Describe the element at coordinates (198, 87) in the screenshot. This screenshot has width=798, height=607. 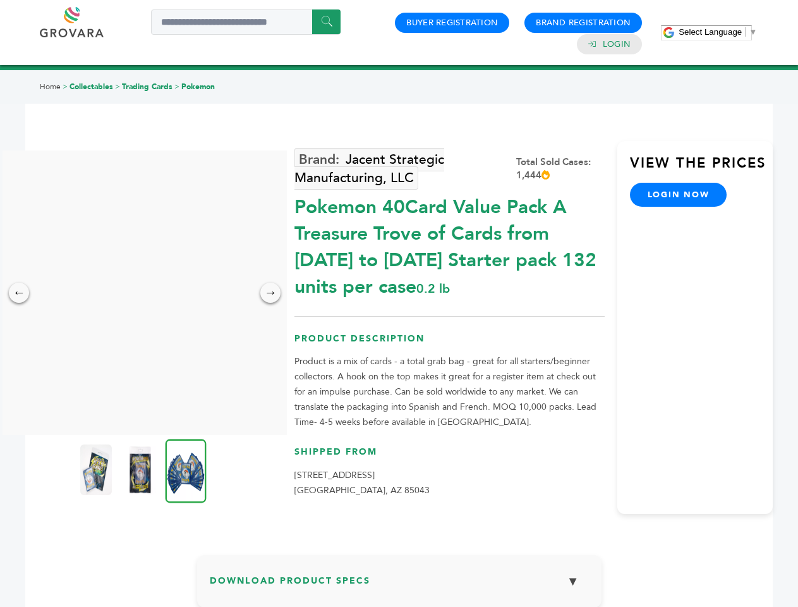
I see `a: Pokemon` at that location.